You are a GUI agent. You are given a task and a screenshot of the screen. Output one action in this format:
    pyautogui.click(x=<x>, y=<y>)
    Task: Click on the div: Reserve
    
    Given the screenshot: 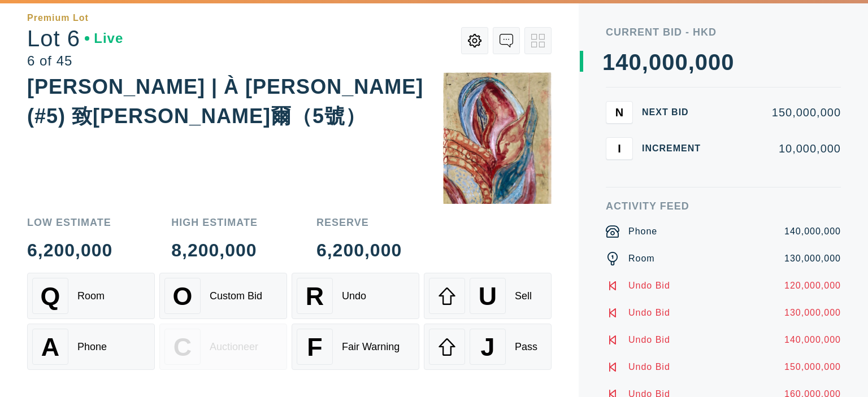 What is the action you would take?
    pyautogui.click(x=359, y=223)
    